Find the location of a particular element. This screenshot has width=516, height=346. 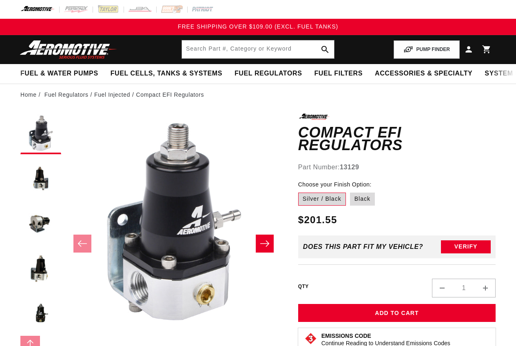

label: Silver / Black is located at coordinates (322, 199).